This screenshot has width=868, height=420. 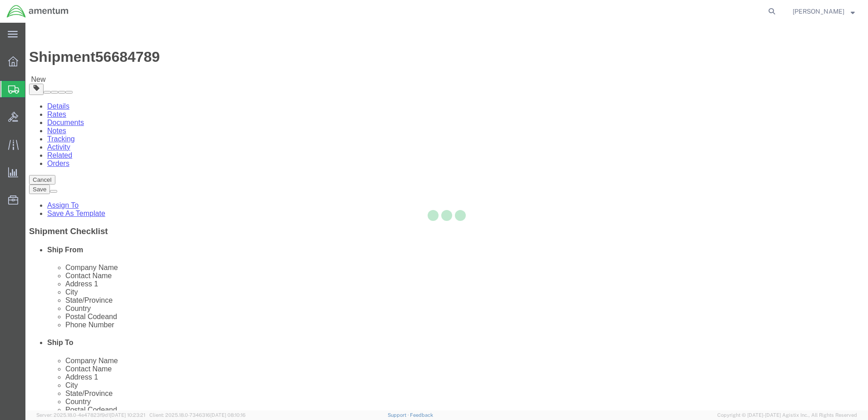 I want to click on a: Support, so click(x=399, y=415).